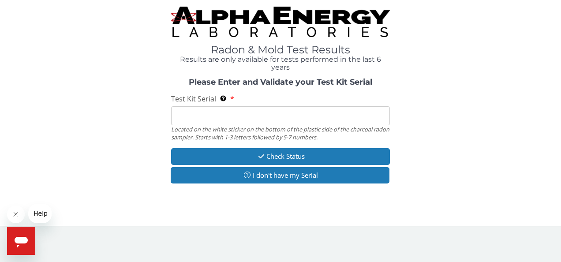 Image resolution: width=561 pixels, height=262 pixels. I want to click on div: Located on the white sticker on the bottom of the plastic side of the charcoal radon sampler. Sta..., so click(281, 133).